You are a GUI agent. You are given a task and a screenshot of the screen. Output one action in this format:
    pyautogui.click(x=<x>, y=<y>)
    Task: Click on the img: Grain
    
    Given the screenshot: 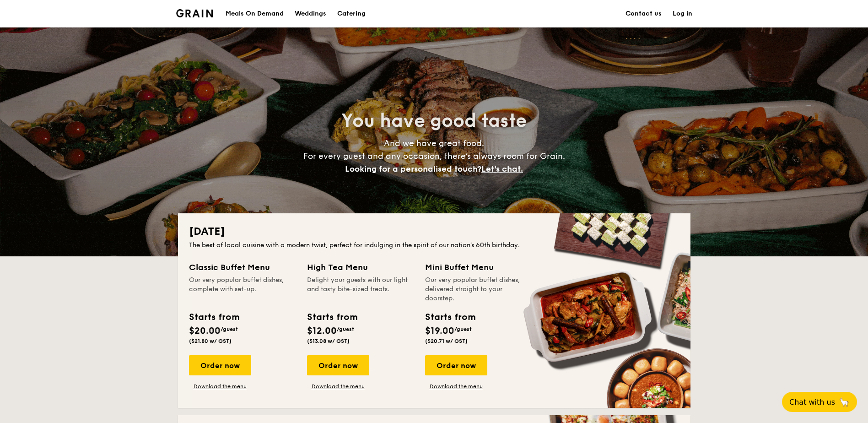 What is the action you would take?
    pyautogui.click(x=194, y=13)
    